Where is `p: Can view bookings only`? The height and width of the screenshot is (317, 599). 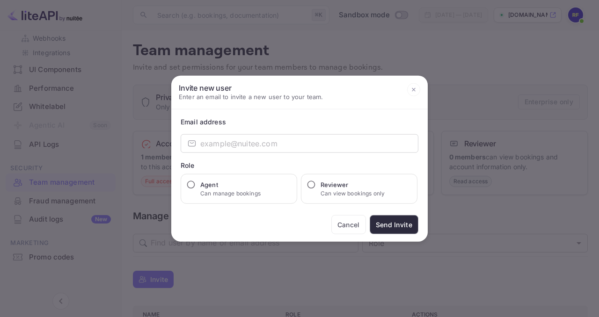 p: Can view bookings only is located at coordinates (352, 194).